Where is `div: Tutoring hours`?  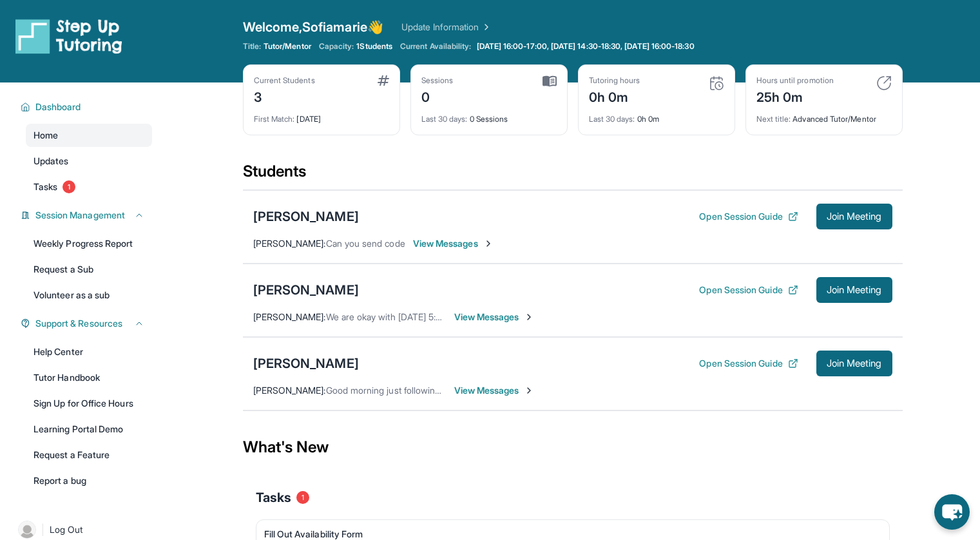
div: Tutoring hours is located at coordinates (615, 81).